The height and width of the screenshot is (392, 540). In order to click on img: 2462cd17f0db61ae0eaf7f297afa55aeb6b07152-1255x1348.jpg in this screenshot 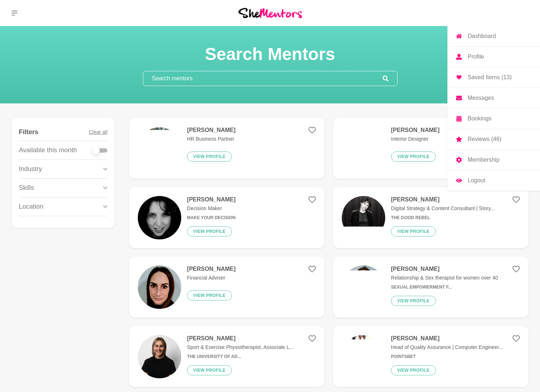, I will do `click(160, 287)`.